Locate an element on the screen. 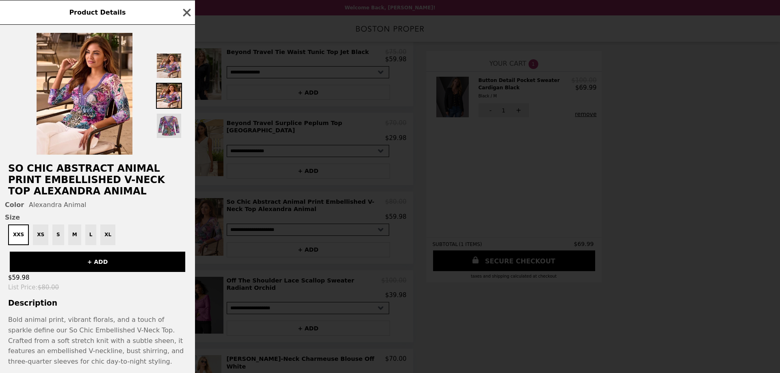 The image size is (780, 373). img: Thumbnail 2 is located at coordinates (169, 96).